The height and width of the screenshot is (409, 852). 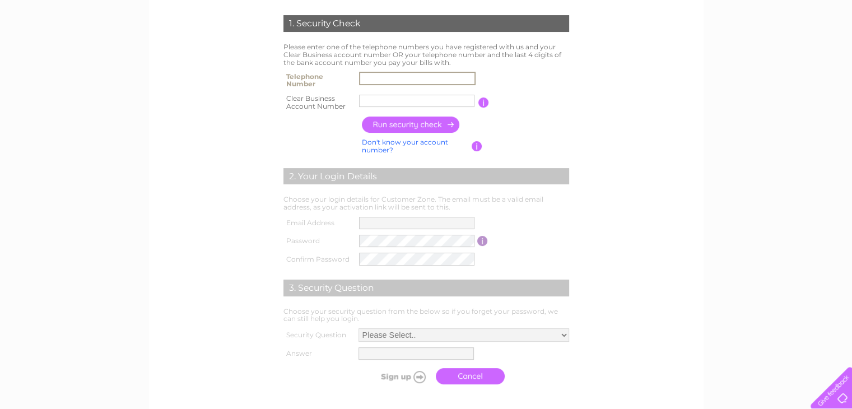 What do you see at coordinates (319, 241) in the screenshot?
I see `th: Password` at bounding box center [319, 241].